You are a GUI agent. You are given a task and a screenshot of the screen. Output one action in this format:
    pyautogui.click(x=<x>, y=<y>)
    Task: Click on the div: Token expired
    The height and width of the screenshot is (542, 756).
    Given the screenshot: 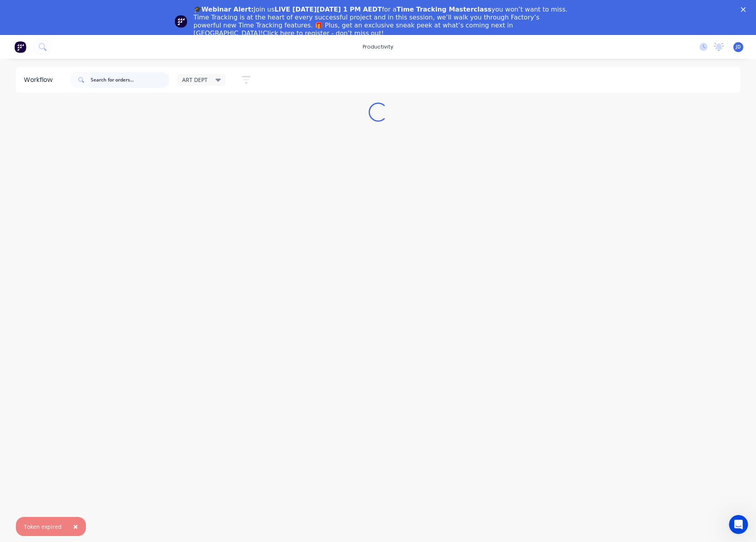 What is the action you would take?
    pyautogui.click(x=42, y=526)
    